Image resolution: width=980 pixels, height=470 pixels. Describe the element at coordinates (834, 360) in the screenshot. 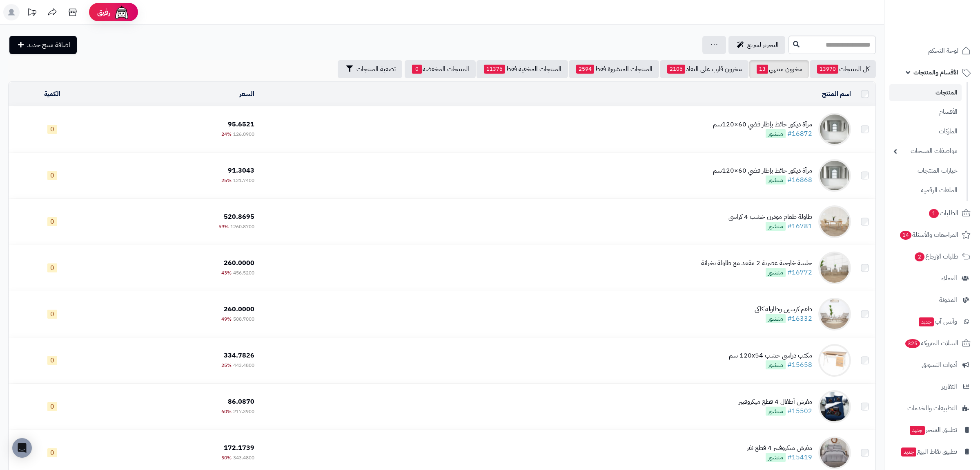

I see `img: مكتب دراسي خشب 120x54 سم` at that location.